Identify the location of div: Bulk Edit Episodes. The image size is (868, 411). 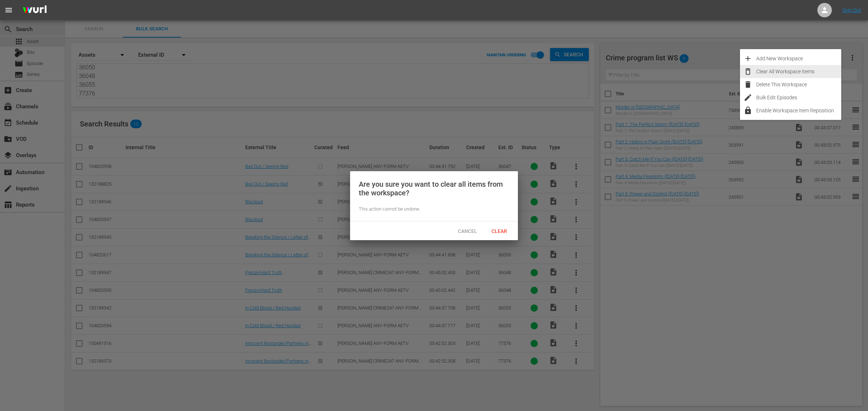
(798, 97).